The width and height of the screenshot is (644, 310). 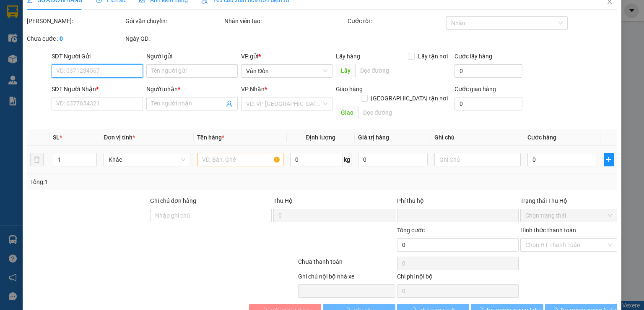 What do you see at coordinates (347, 278) in the screenshot?
I see `div: Ghi chú nội bộ nhà xe` at bounding box center [347, 278].